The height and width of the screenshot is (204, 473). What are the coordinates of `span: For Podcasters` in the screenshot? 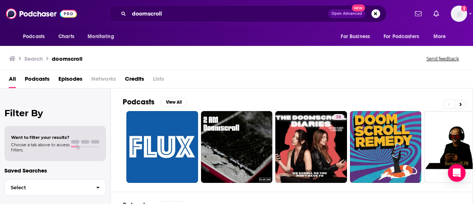 It's located at (402, 37).